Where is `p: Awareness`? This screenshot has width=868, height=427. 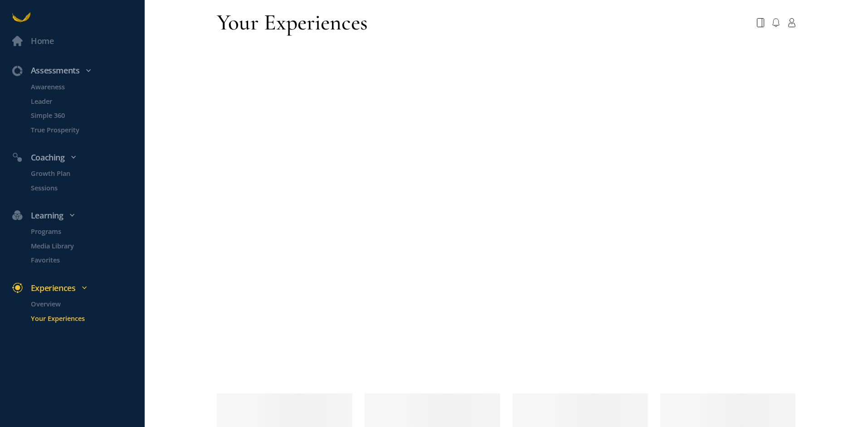
p: Awareness is located at coordinates (87, 87).